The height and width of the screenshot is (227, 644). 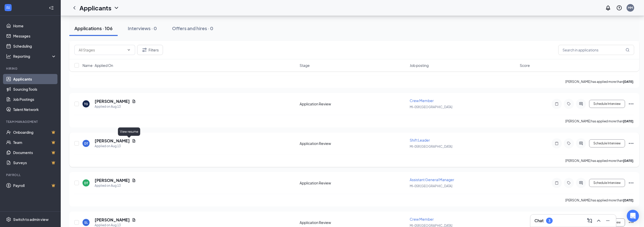 What do you see at coordinates (419, 65) in the screenshot?
I see `span: Job posting` at bounding box center [419, 65].